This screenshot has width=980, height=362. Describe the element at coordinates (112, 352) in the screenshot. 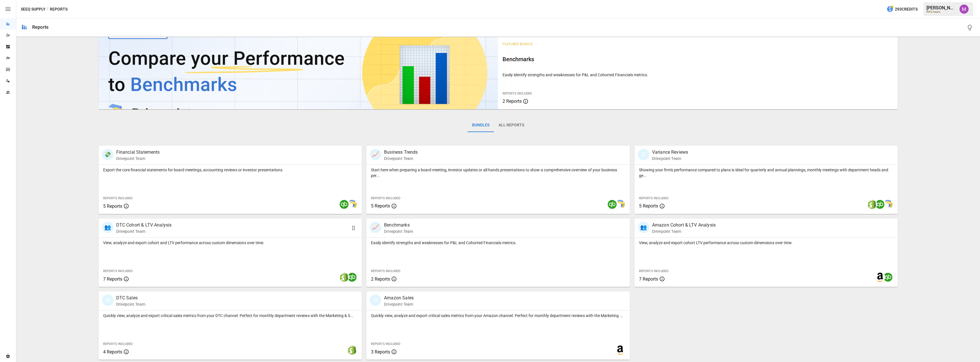

I see `span: 4 Reports` at that location.